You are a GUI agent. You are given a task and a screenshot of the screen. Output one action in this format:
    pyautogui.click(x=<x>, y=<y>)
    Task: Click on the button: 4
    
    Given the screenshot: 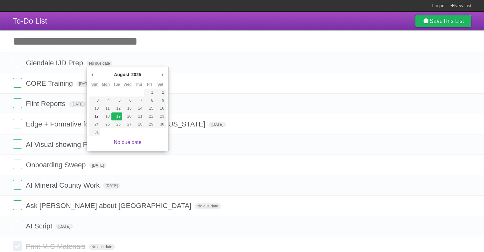 What is the action you would take?
    pyautogui.click(x=106, y=100)
    